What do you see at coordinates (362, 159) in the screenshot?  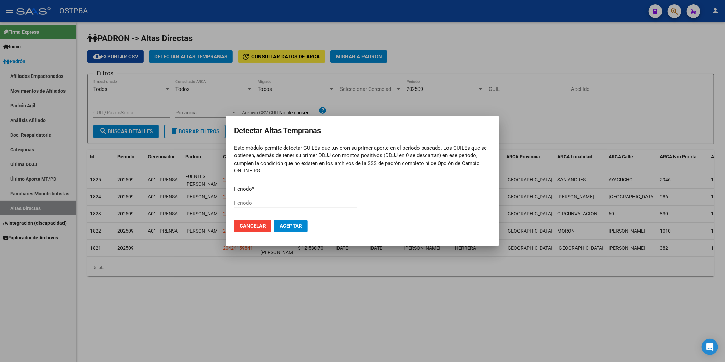 I see `p: Este módulo permite detectar CUILEs que tuvieron su primer aporte en el período buscado. Los CUIL...` at bounding box center [362, 159].